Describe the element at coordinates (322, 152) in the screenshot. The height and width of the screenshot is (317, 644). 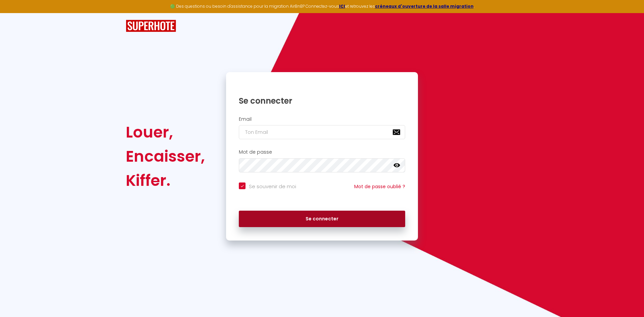
I see `h2: Mot de passe` at that location.